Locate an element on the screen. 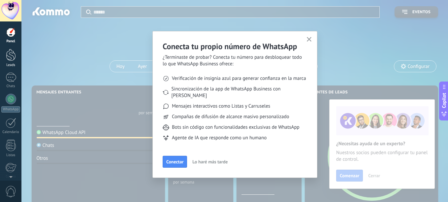 The height and width of the screenshot is (202, 448). span: Copilot is located at coordinates (444, 101).